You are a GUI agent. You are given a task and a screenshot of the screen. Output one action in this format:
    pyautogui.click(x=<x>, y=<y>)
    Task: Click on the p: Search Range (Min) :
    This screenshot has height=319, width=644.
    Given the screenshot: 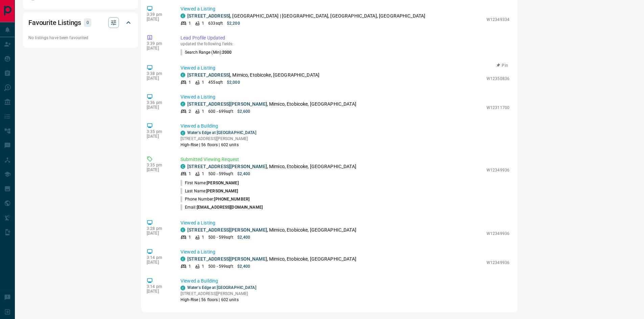 What is the action you would take?
    pyautogui.click(x=206, y=52)
    